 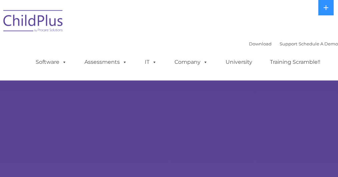 What do you see at coordinates (318, 44) in the screenshot?
I see `a: Schedule A Demo` at bounding box center [318, 44].